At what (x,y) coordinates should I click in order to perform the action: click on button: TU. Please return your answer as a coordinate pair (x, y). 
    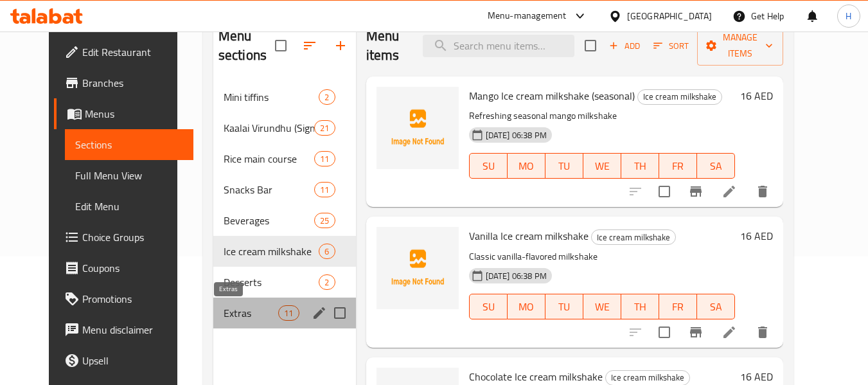
    Looking at the image, I should click on (564, 166).